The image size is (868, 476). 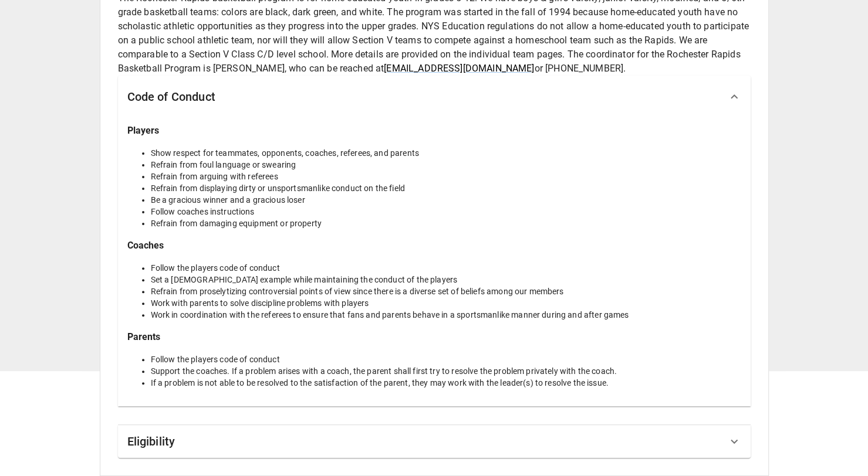 I want to click on h6: Code of Conduct, so click(x=171, y=97).